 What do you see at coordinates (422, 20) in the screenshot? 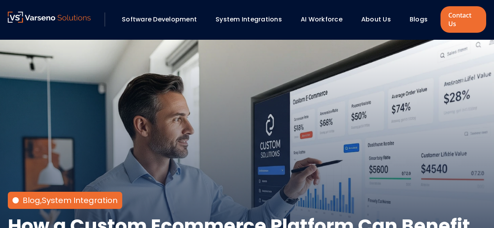
I see `div: Blogs` at bounding box center [422, 20].